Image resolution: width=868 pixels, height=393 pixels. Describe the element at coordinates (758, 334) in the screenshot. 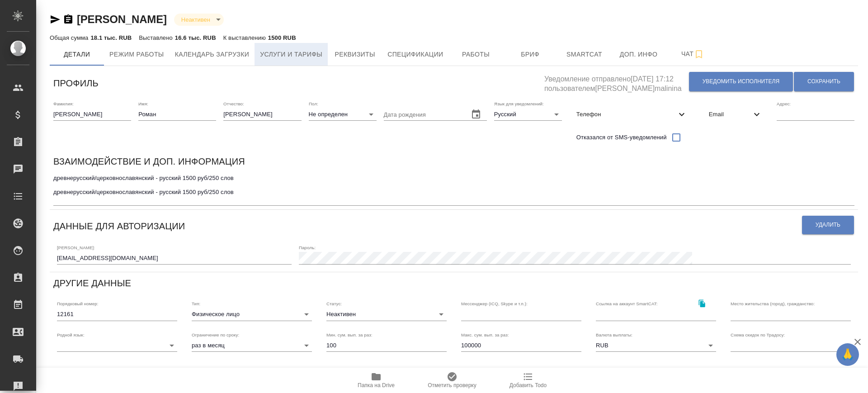

I see `label: Схема скидок по Традосу:` at that location.